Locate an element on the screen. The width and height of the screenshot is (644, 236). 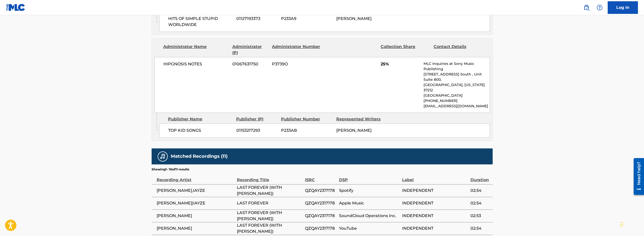
div: Label is located at coordinates (434, 177).